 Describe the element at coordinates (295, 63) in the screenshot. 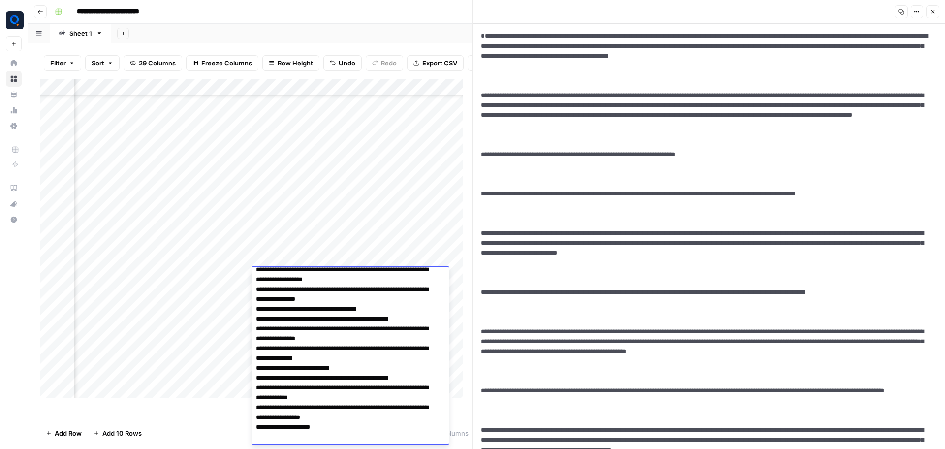

I see `span: Row Height` at that location.